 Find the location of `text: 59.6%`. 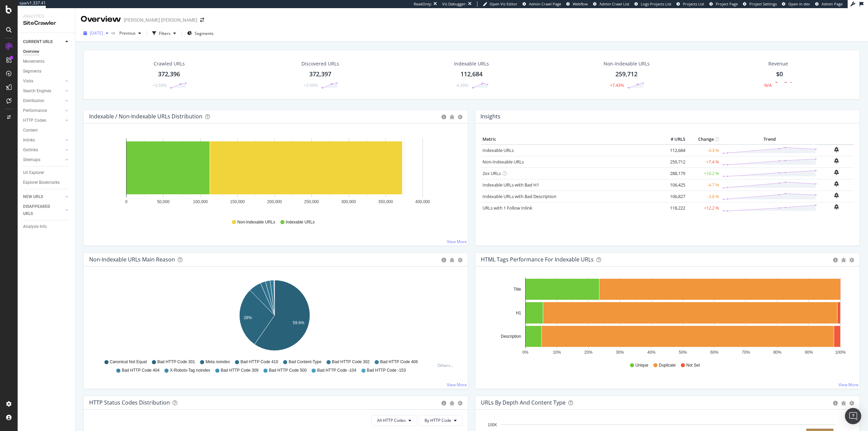

text: 59.6% is located at coordinates (299, 323).